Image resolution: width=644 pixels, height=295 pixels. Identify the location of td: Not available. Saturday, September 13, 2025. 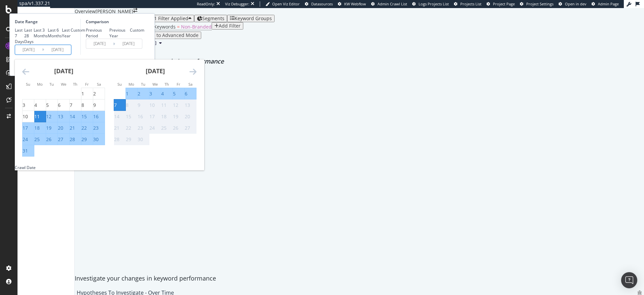
(191, 105).